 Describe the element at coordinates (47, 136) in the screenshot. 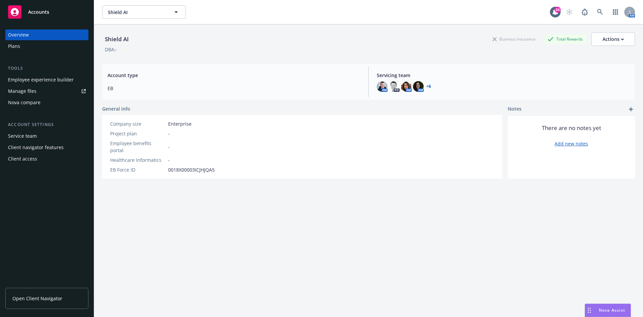

I see `a: Service team` at that location.